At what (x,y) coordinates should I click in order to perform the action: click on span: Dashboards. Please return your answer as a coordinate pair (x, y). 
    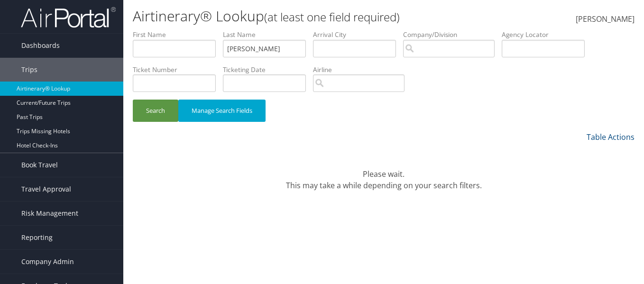
    Looking at the image, I should click on (40, 46).